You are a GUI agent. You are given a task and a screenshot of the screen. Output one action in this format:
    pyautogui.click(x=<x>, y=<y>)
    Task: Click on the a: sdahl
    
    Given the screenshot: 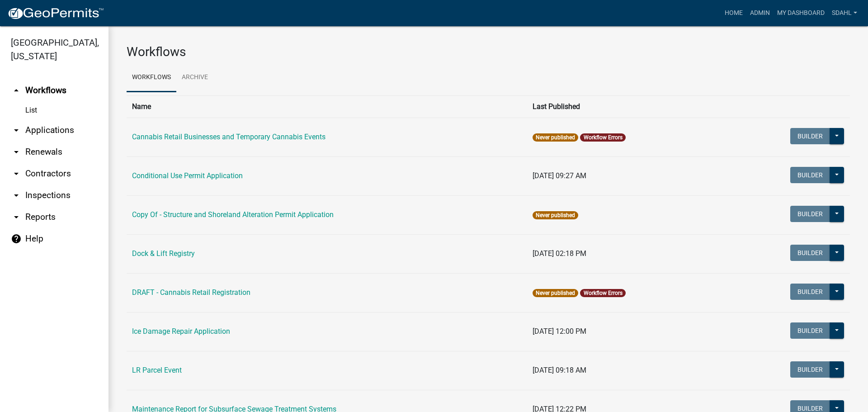 What is the action you would take?
    pyautogui.click(x=844, y=13)
    